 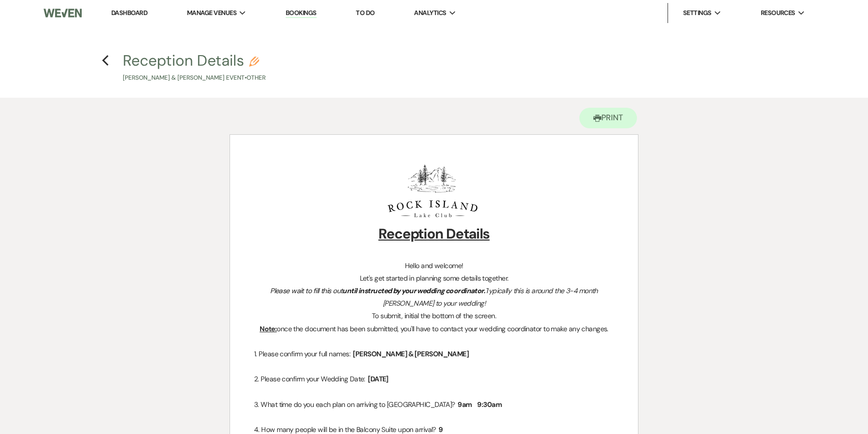 I want to click on img: Rock Island Lake Club_Alternate Horizontal Black.png, so click(x=433, y=190).